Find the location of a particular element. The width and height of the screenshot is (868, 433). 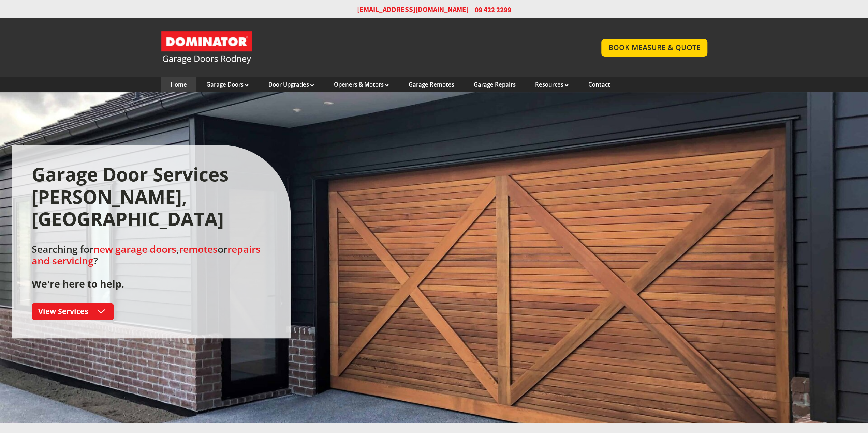

a: BOOK MEASURE & QUOTE is located at coordinates (654, 48).